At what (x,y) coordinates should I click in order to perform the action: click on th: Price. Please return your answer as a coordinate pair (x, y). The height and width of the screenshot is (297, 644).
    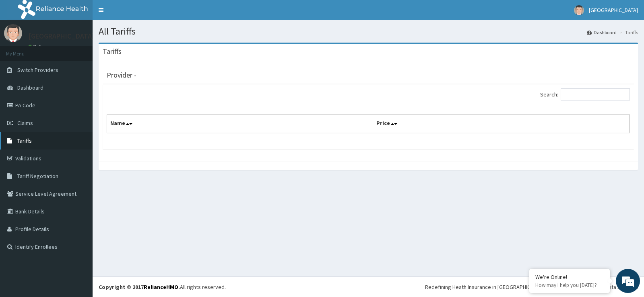
    Looking at the image, I should click on (502, 125).